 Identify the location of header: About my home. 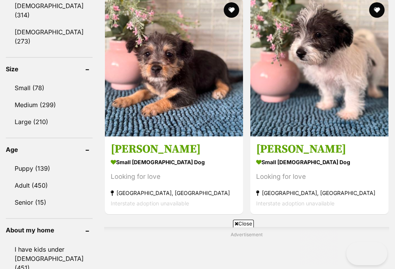
(49, 230).